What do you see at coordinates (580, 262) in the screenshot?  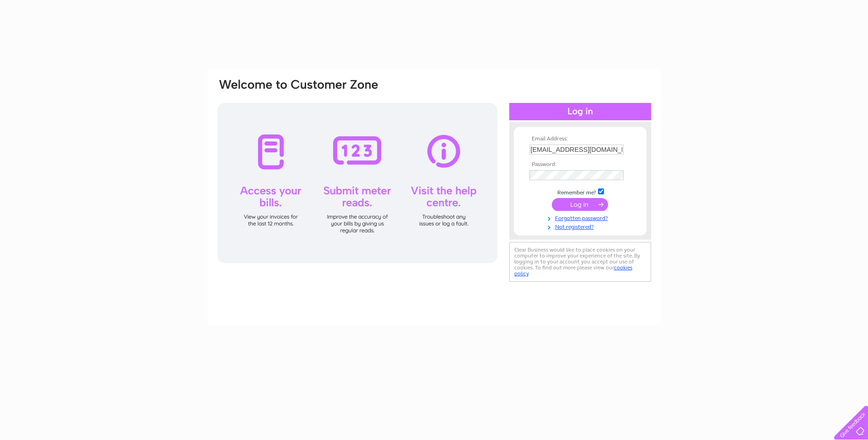 I see `div: Clear Business would like to place cookies on your computer to improve your experience of the sit...` at bounding box center [580, 262].